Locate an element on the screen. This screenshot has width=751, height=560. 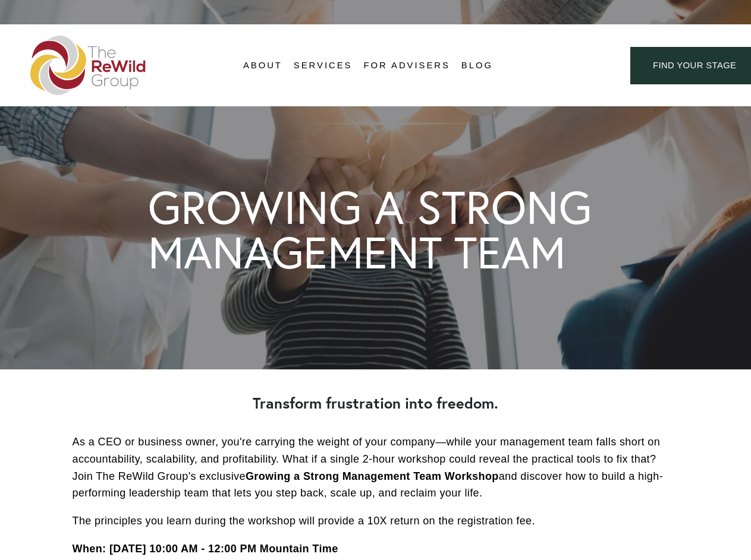
strong: Growing a Strong Management Team Workshop is located at coordinates (372, 476).